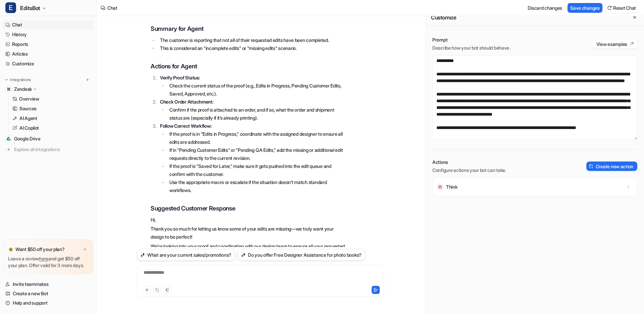  Describe the element at coordinates (612, 166) in the screenshot. I see `button: Create new action` at that location.